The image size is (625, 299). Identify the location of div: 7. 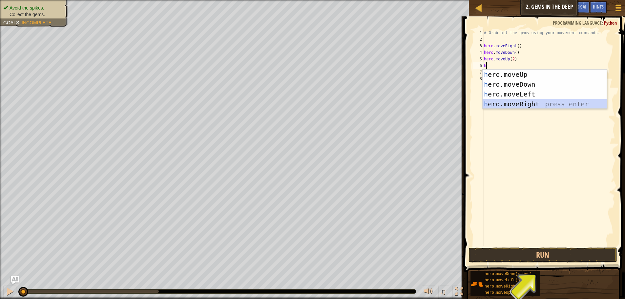
(478, 72).